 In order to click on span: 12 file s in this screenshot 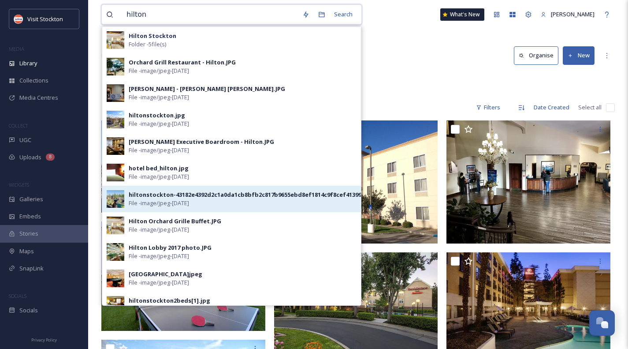, I will do `click(110, 107)`.